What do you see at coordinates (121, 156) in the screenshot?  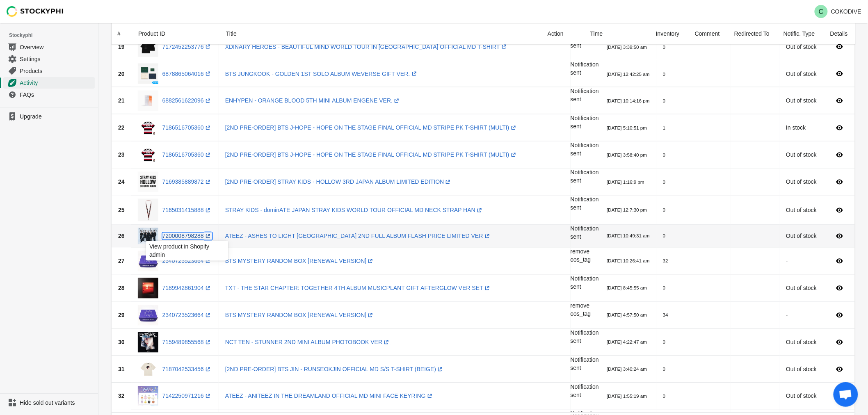 I see `span: 23` at bounding box center [121, 156].